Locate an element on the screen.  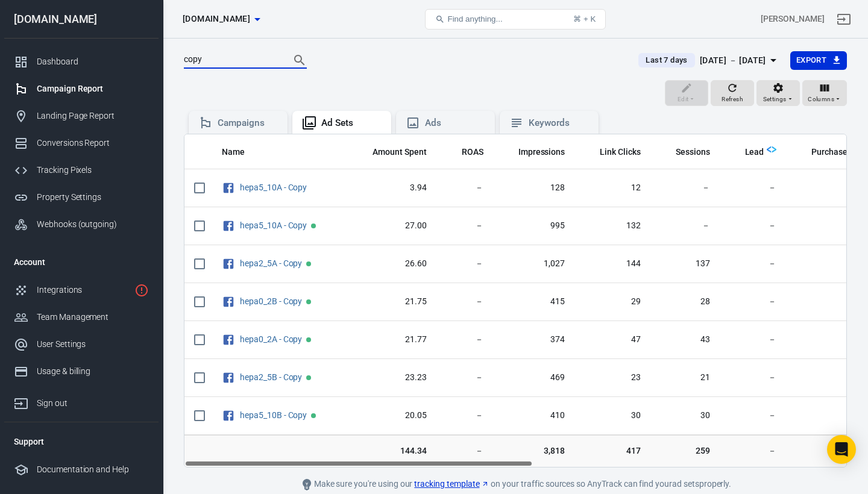
a: Team Management is located at coordinates (81, 317).